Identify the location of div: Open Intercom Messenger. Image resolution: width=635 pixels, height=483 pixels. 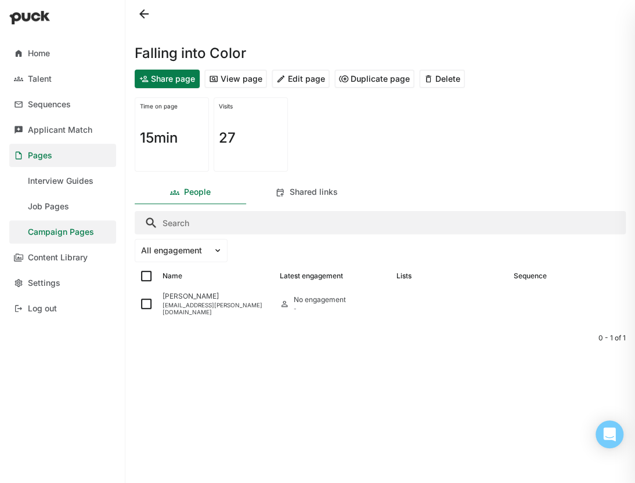
(609, 435).